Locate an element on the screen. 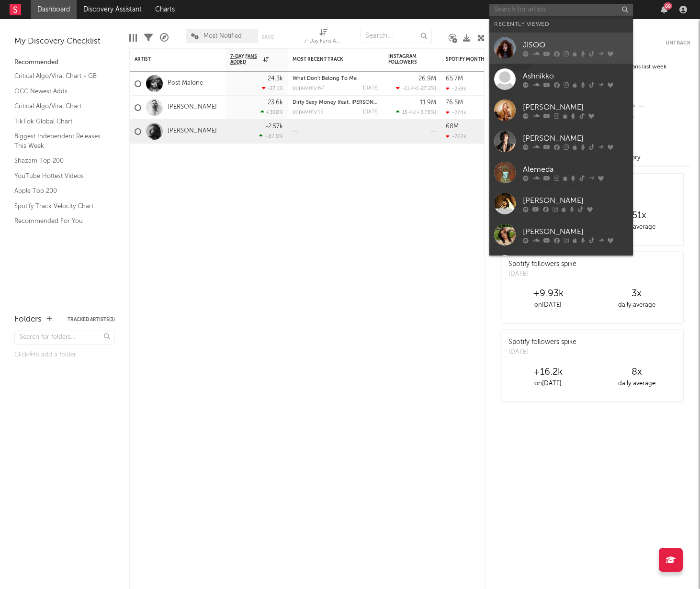  div: 68M is located at coordinates (452, 126).